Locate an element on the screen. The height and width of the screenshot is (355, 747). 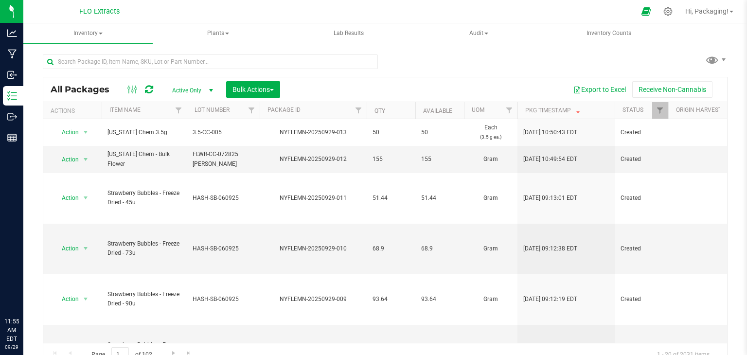
a: Item Name is located at coordinates (125, 110).